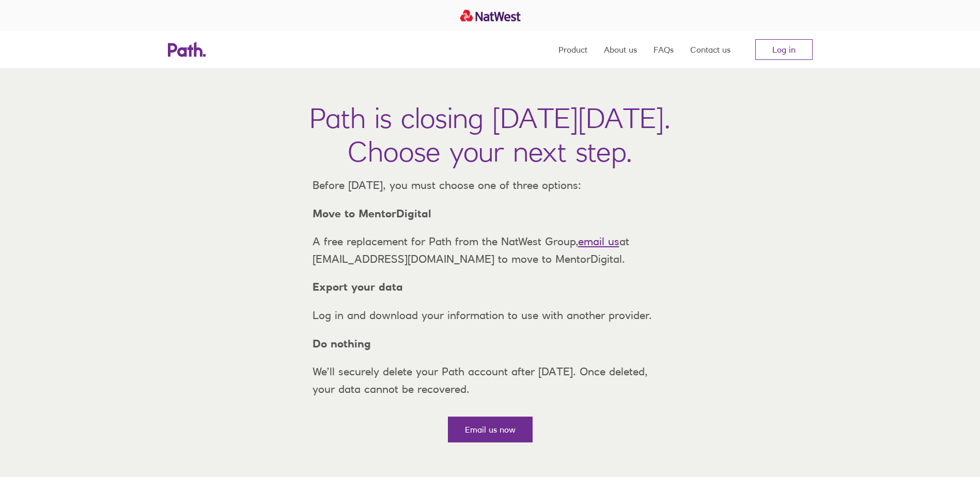  What do you see at coordinates (491, 315) in the screenshot?
I see `p: Log in and download your information to use with another provider.` at bounding box center [491, 315].